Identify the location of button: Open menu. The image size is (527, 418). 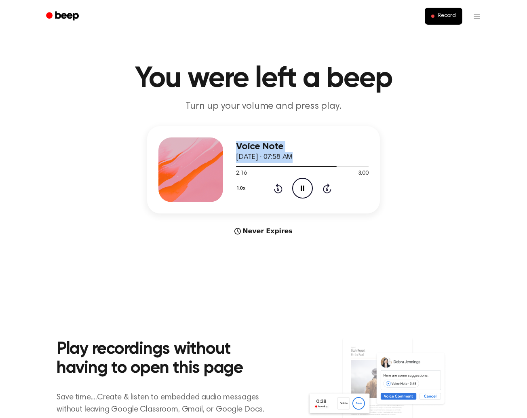
(477, 16).